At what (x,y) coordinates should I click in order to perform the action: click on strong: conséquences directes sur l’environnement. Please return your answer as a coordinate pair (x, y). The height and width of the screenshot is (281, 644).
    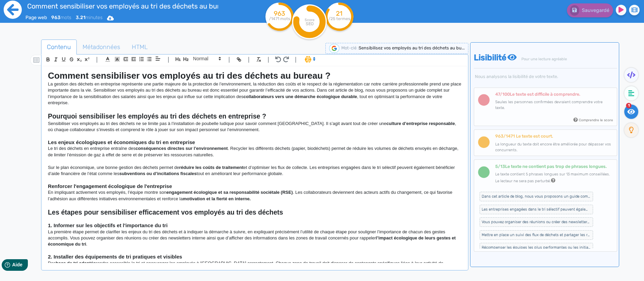
    Looking at the image, I should click on (182, 148).